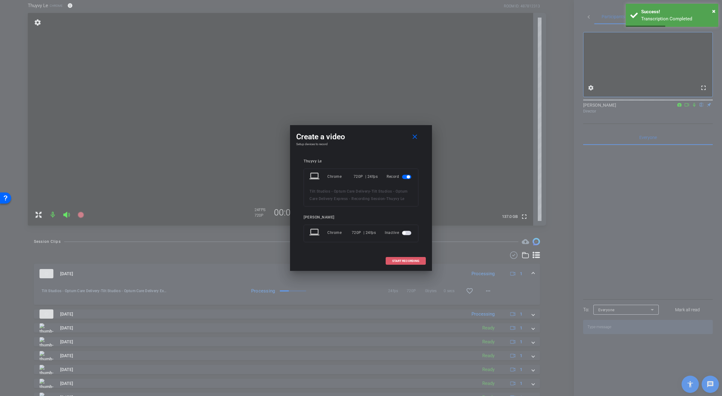 This screenshot has width=722, height=396. Describe the element at coordinates (398, 233) in the screenshot. I see `div: Inactive` at that location.